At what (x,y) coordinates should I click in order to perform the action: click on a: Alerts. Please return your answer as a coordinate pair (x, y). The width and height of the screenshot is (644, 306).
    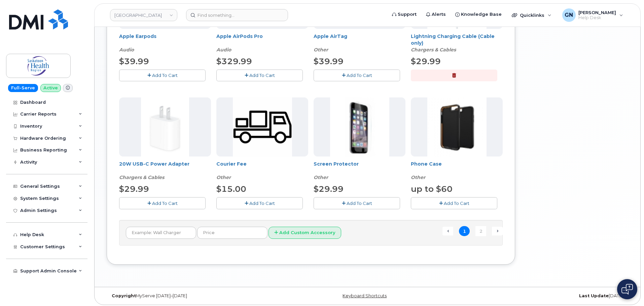
    Looking at the image, I should click on (436, 15).